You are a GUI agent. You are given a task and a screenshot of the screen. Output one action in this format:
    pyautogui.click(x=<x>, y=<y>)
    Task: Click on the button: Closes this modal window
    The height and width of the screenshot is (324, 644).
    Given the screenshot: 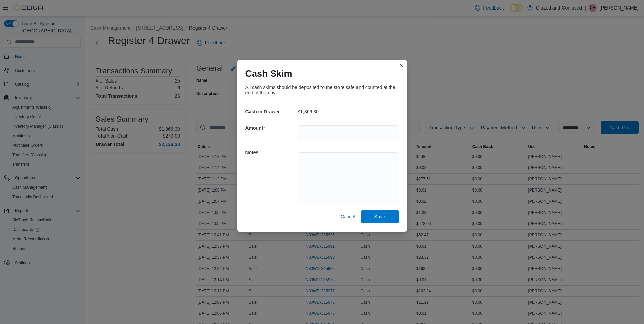 What is the action you would take?
    pyautogui.click(x=402, y=66)
    